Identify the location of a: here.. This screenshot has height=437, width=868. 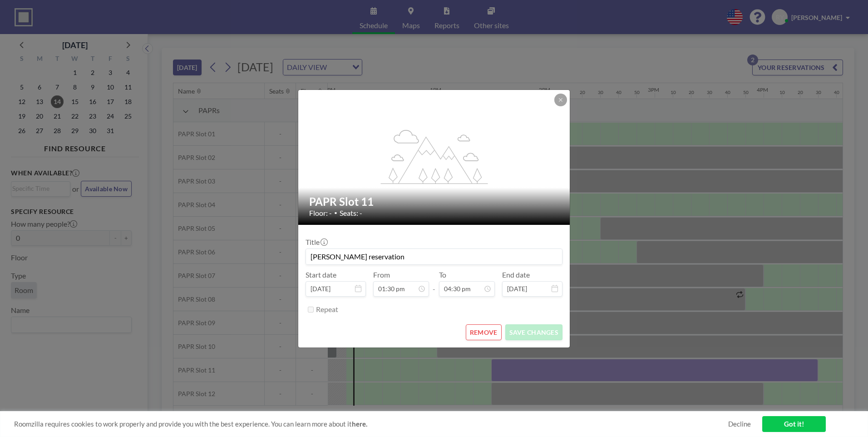
(359, 423).